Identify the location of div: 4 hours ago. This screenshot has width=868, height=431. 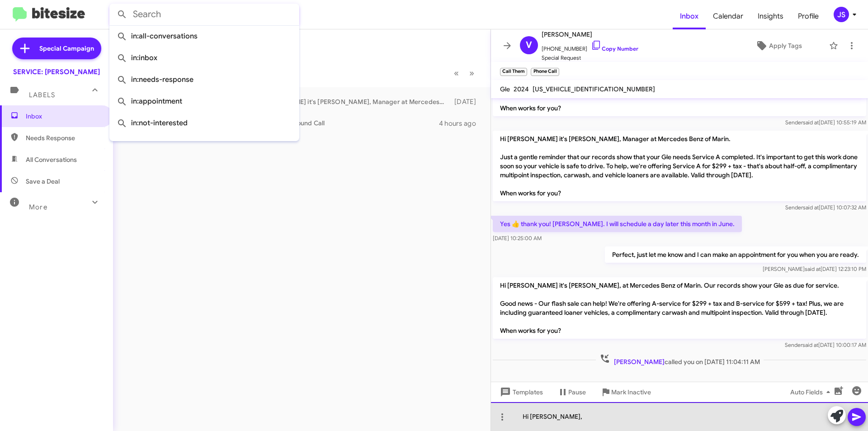
(461, 124).